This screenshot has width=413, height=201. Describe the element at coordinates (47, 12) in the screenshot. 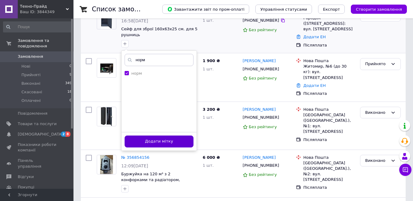

I see `div: Ваш ID: 3844349` at that location.